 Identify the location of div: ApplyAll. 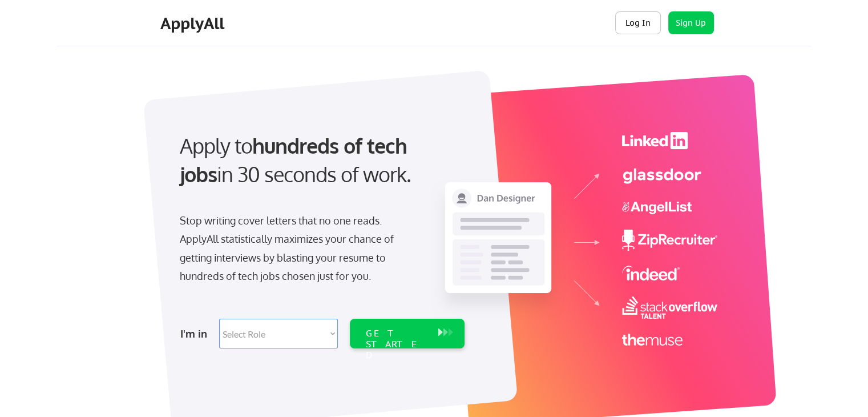
(194, 23).